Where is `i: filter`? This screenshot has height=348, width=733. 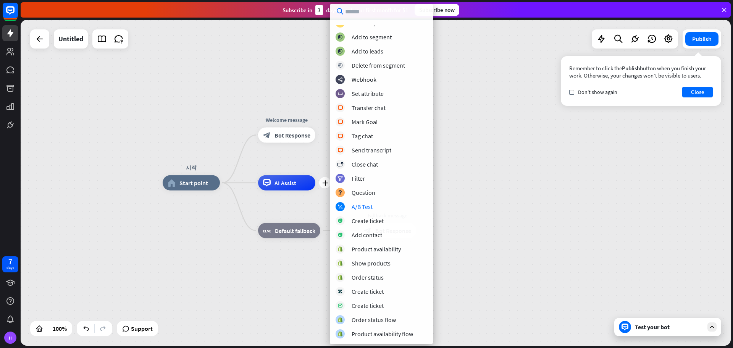
i: filter is located at coordinates (340, 178).